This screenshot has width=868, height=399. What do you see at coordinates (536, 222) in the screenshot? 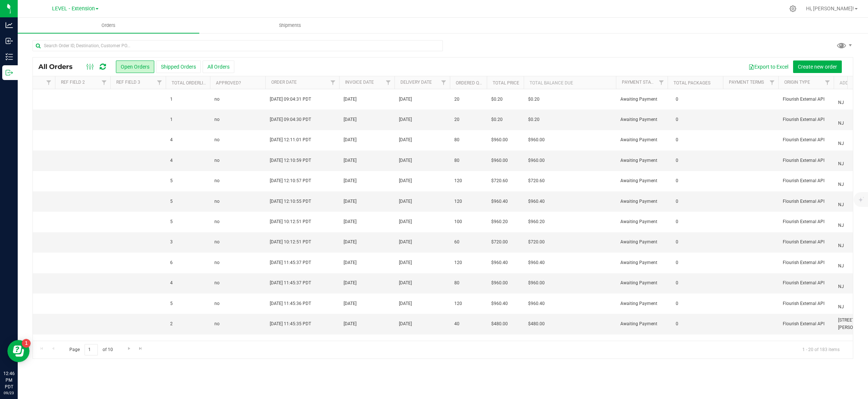
I see `span: $960.20` at bounding box center [536, 222].